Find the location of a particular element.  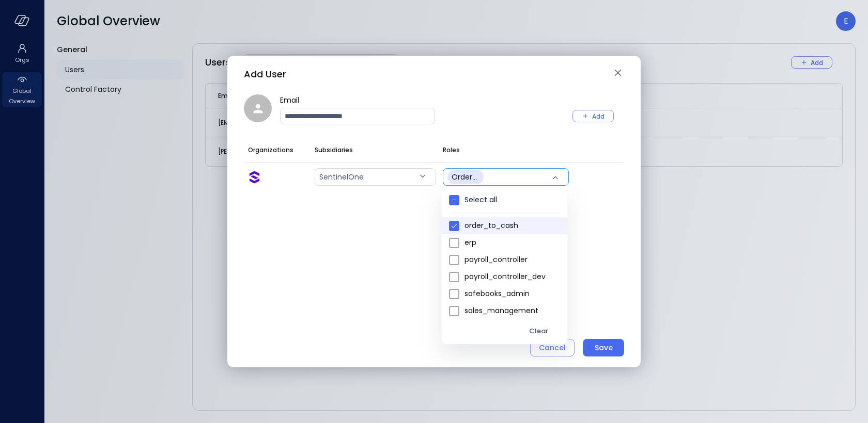

div: Clear is located at coordinates (538, 332).